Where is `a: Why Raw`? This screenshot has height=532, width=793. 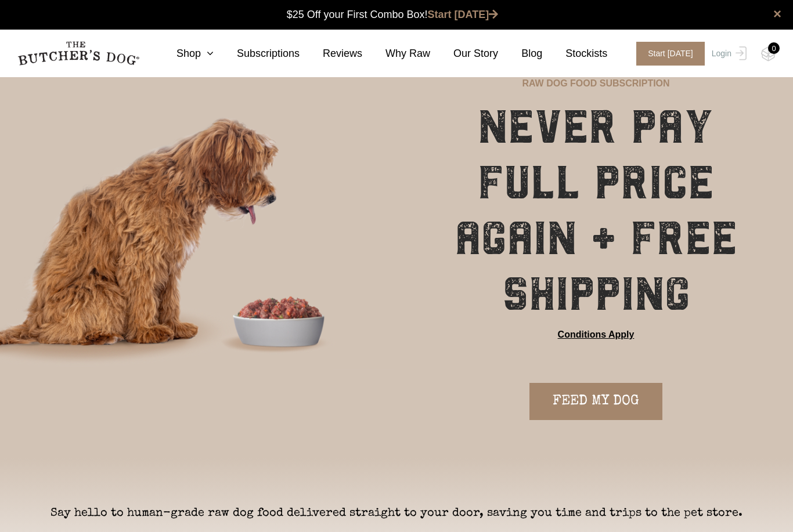
a: Why Raw is located at coordinates (396, 53).